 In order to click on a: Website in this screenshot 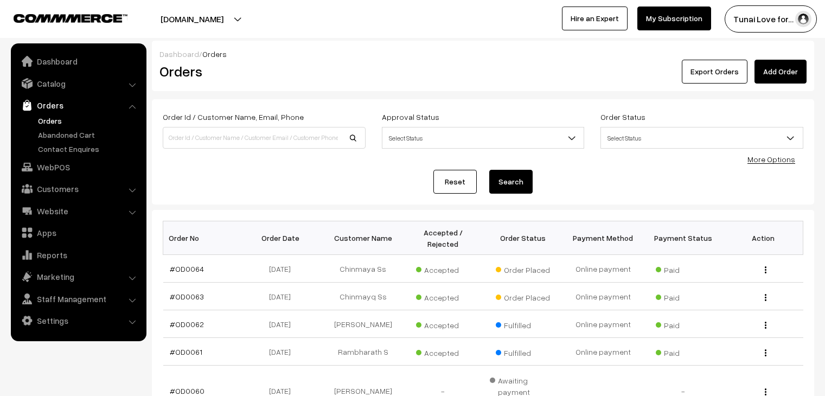, I will do `click(78, 211)`.